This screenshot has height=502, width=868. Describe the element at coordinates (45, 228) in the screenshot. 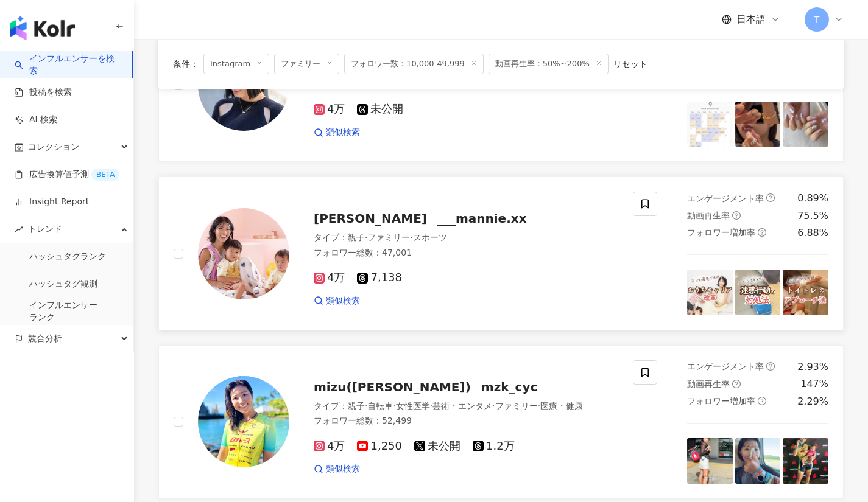

I see `span: トレンド` at that location.